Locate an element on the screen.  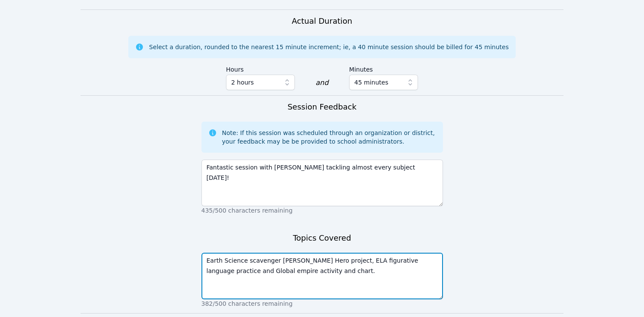
label: Hours is located at coordinates (261, 68).